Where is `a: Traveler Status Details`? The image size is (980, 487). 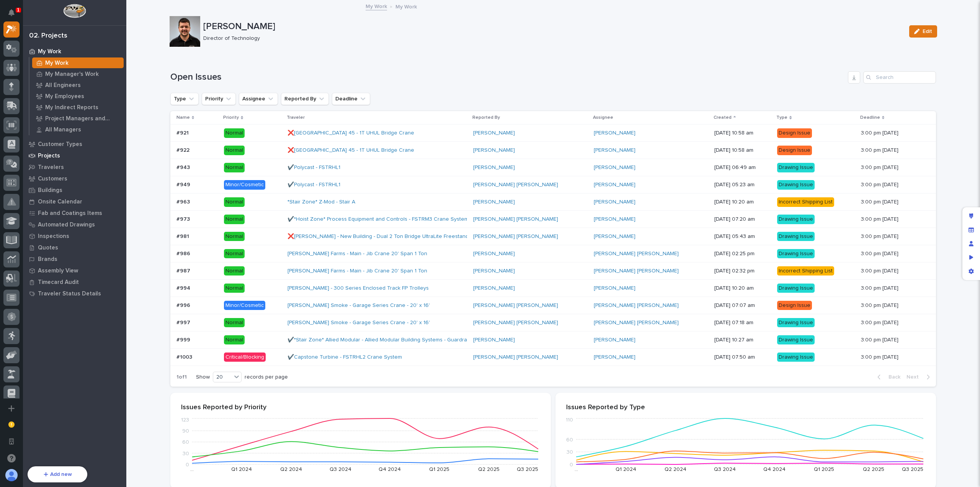 a: Traveler Status Details is located at coordinates (75, 293).